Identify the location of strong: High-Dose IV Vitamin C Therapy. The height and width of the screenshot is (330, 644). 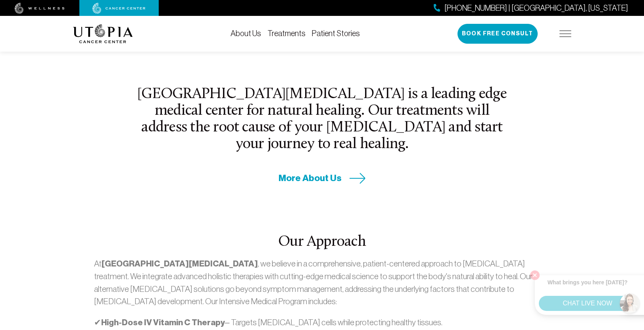
(163, 322).